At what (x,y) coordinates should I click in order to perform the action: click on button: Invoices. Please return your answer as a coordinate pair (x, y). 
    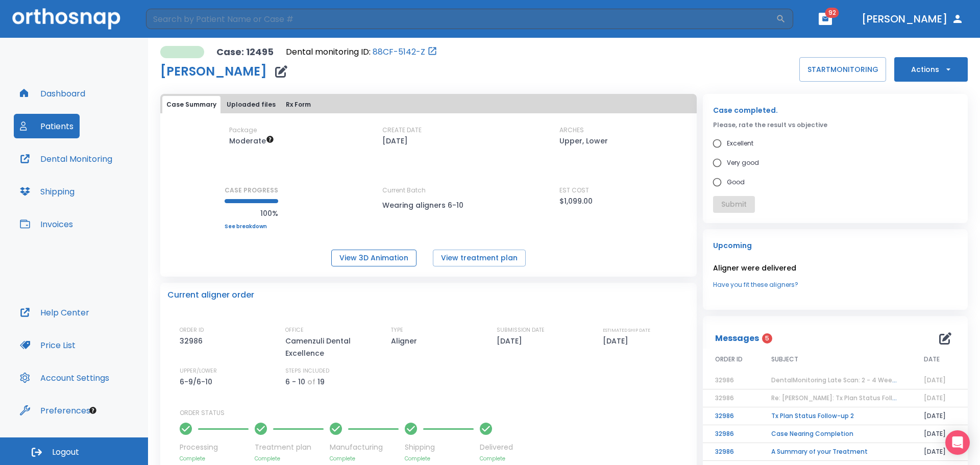
    Looking at the image, I should click on (46, 224).